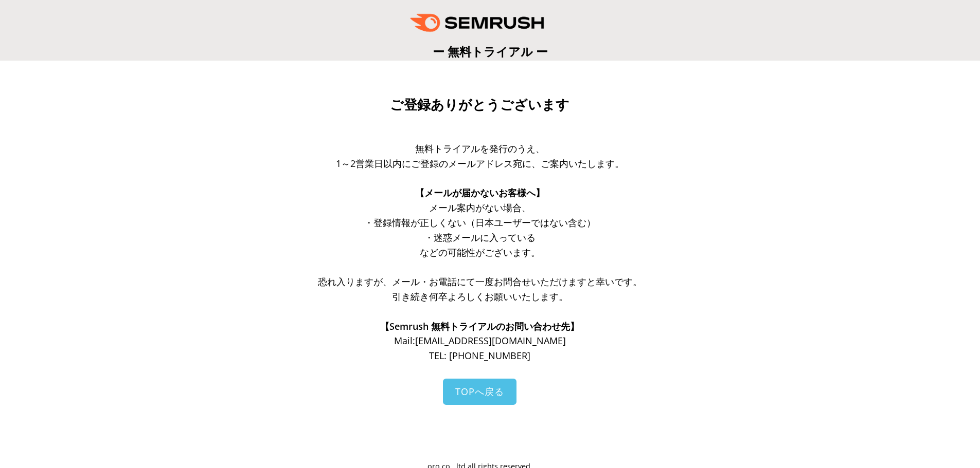  I want to click on span: メール案内がない場合、, so click(480, 208).